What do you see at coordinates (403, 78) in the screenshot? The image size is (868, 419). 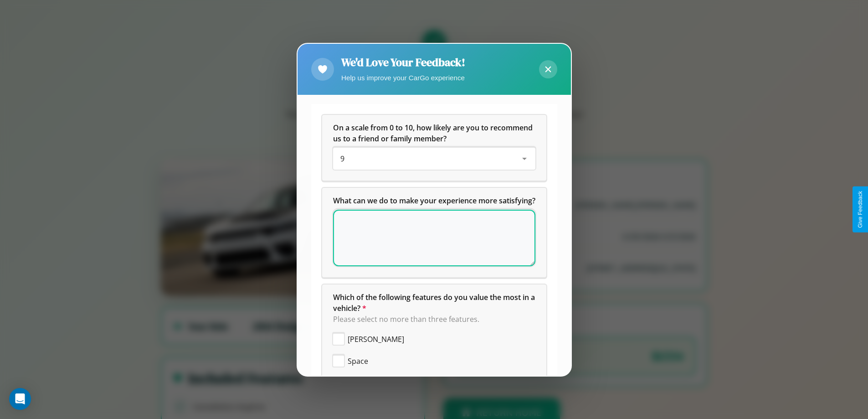 I see `p: Help us improve your CarGo experience` at bounding box center [403, 78].